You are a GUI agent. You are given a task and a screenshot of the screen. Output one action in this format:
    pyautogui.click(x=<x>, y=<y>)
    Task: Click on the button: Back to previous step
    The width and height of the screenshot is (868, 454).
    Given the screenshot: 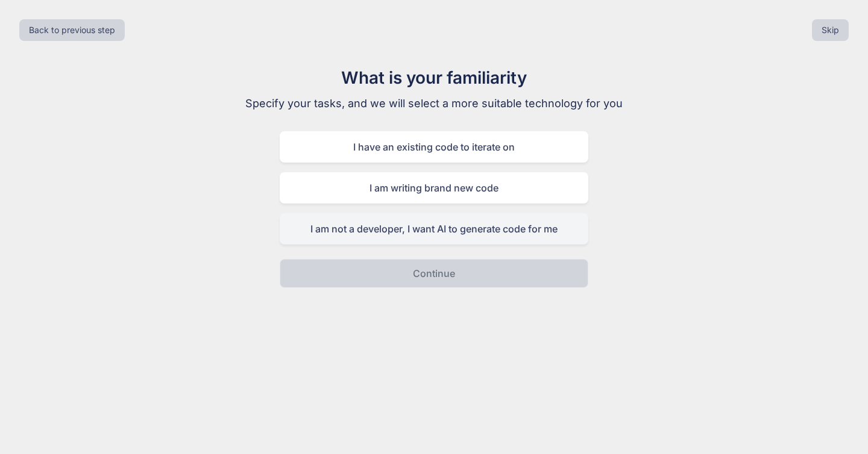 What is the action you would take?
    pyautogui.click(x=72, y=30)
    